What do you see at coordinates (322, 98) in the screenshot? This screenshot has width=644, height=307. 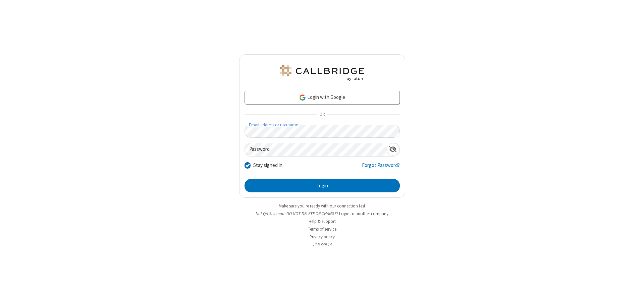 I see `a: Login with Google` at bounding box center [322, 98].